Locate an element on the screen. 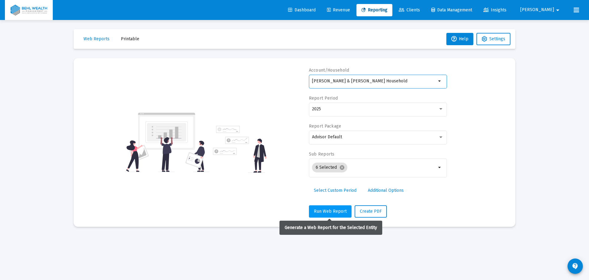  a: Revenue is located at coordinates (339, 10).